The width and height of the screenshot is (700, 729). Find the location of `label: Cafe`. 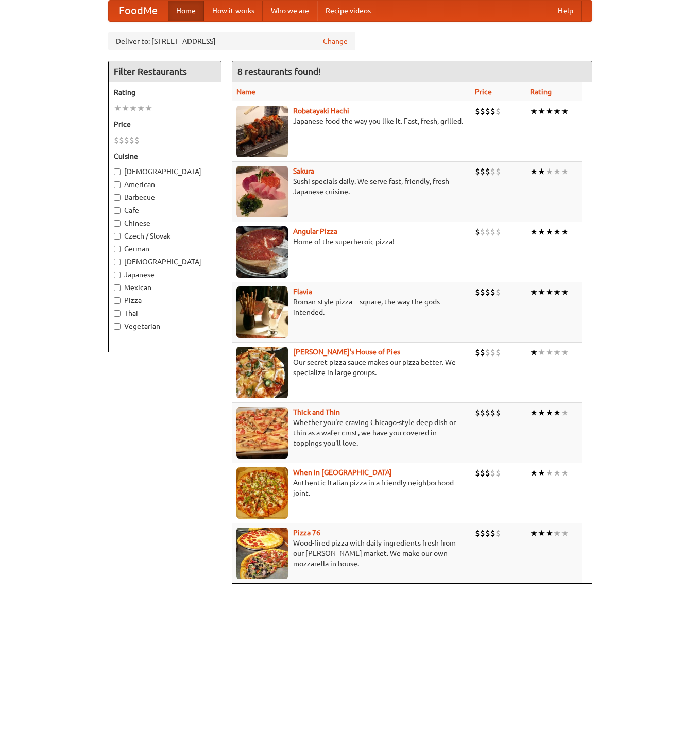

label: Cafe is located at coordinates (165, 210).